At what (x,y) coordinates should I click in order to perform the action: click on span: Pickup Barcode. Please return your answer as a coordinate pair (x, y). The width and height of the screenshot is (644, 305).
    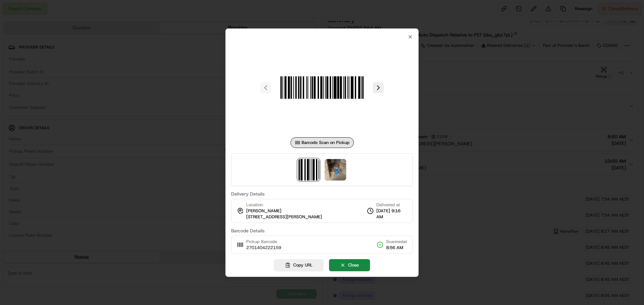
    Looking at the image, I should click on (264, 242).